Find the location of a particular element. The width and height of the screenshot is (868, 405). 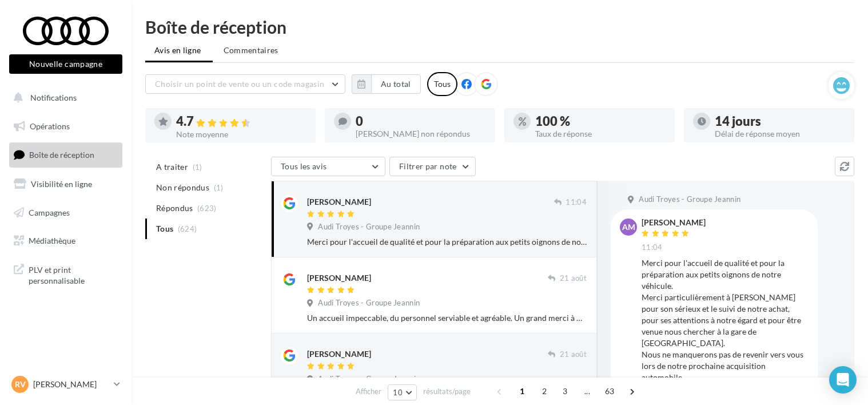

a: Médiathèque is located at coordinates (66, 241).